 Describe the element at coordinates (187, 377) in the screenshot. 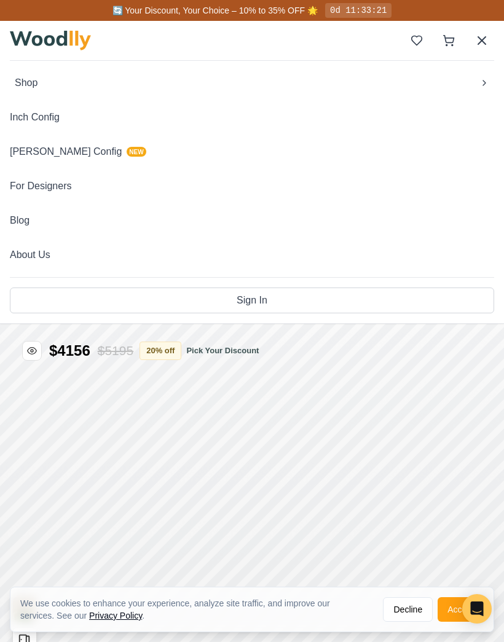

I see `div: Width` at that location.